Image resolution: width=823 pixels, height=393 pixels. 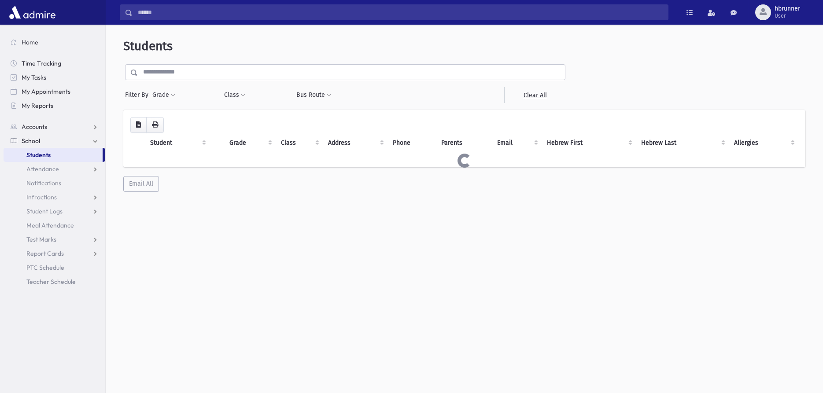 What do you see at coordinates (788, 16) in the screenshot?
I see `span: User` at bounding box center [788, 16].